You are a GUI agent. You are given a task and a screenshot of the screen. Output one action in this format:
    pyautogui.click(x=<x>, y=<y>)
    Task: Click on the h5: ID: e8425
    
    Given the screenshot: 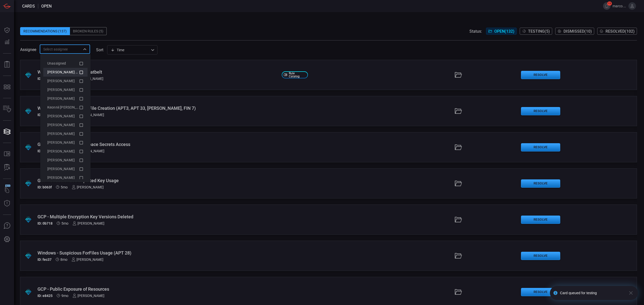 What is the action you would take?
    pyautogui.click(x=45, y=296)
    